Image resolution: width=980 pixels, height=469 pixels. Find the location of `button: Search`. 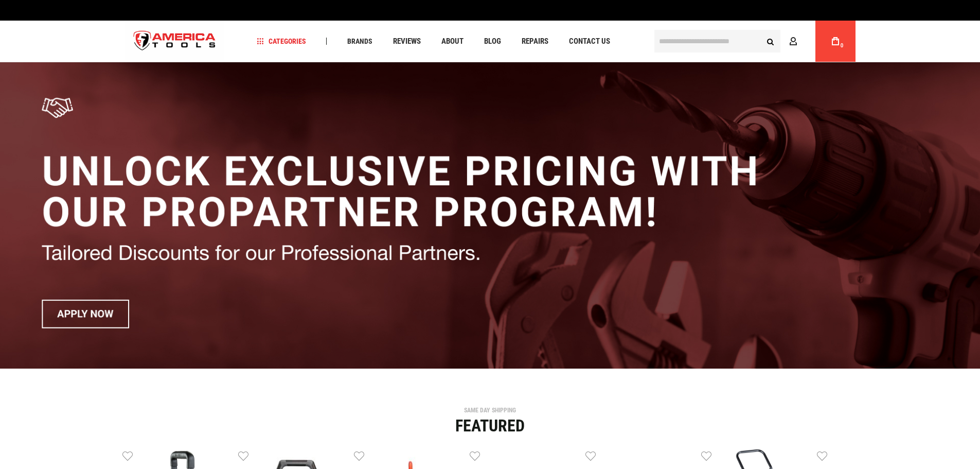

button: Search is located at coordinates (771, 41).